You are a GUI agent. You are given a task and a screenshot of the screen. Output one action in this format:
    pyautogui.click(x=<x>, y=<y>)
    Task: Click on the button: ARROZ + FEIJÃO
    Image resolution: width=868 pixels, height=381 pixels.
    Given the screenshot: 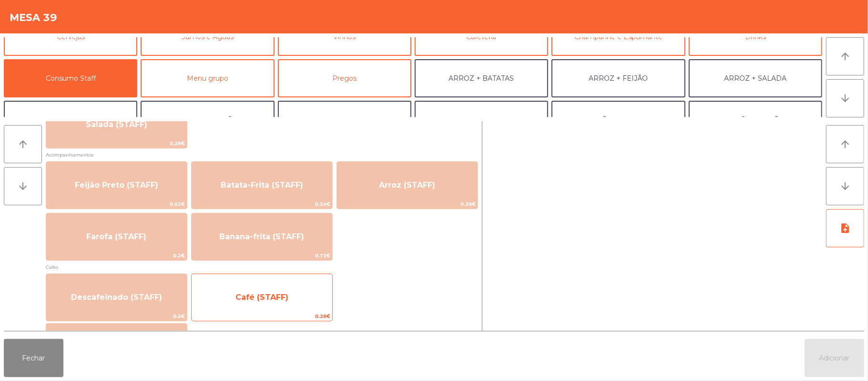 What is the action you would take?
    pyautogui.click(x=618, y=78)
    